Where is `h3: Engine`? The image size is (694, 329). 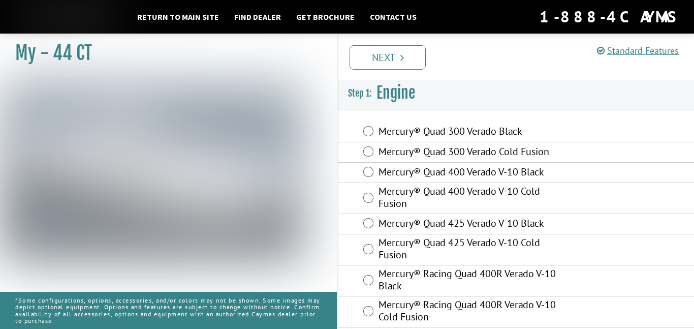 h3: Engine is located at coordinates (516, 93).